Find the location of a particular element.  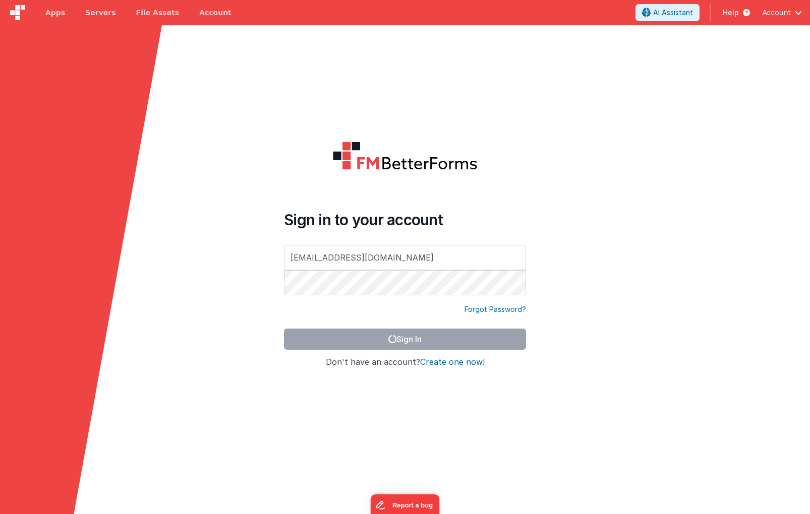

button: Create one now! is located at coordinates (452, 363).